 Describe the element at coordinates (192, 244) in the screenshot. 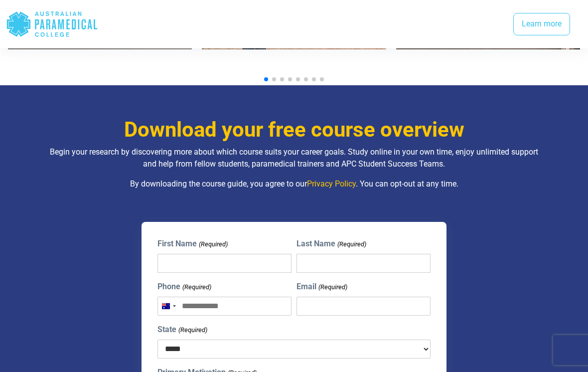

I see `label: First Name` at that location.